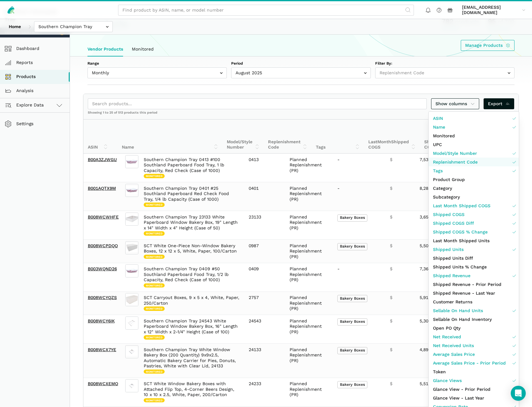 The image size is (532, 407). Describe the element at coordinates (447, 337) in the screenshot. I see `span: Net Received` at that location.